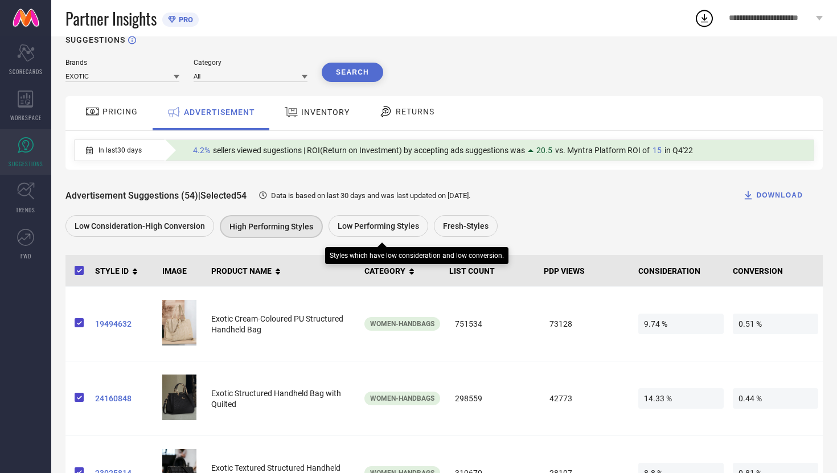  I want to click on span: PRICING, so click(120, 112).